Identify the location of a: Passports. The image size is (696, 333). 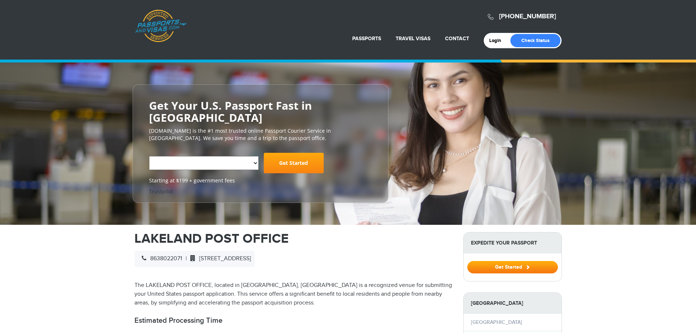
(366, 38).